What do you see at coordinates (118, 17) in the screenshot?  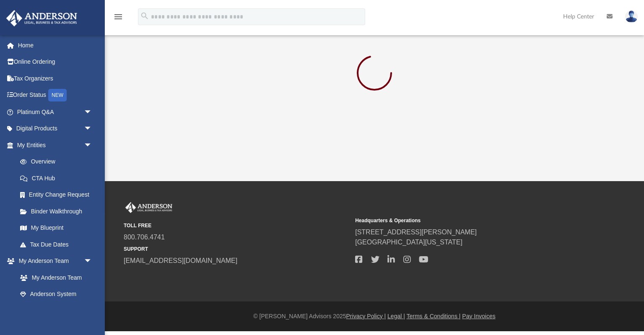 I see `i: menu` at bounding box center [118, 17].